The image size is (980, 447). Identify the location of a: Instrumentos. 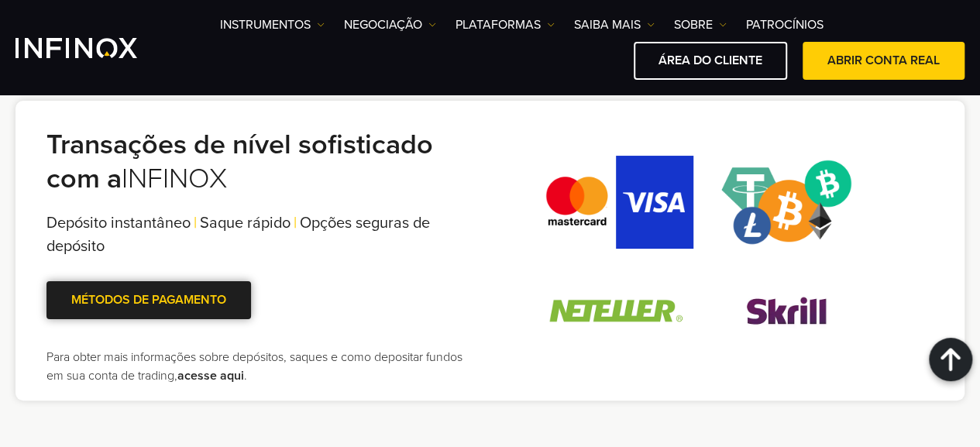
(272, 24).